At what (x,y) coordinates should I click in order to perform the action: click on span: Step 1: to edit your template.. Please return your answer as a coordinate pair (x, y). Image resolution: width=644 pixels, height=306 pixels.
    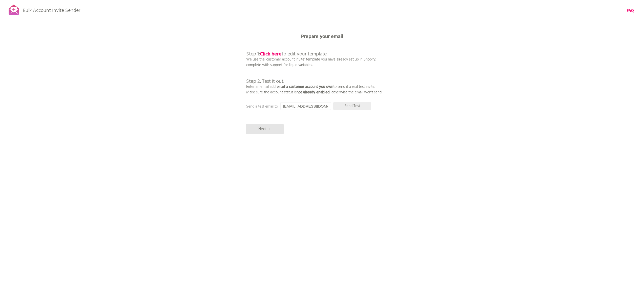
    Looking at the image, I should click on (287, 54).